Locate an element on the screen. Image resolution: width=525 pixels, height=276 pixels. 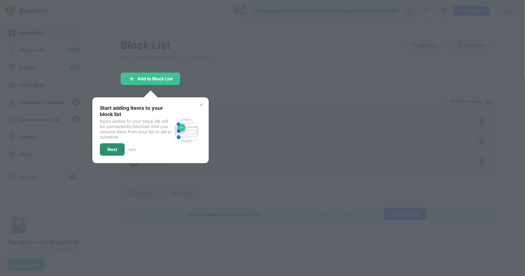
div: Next is located at coordinates (112, 150).